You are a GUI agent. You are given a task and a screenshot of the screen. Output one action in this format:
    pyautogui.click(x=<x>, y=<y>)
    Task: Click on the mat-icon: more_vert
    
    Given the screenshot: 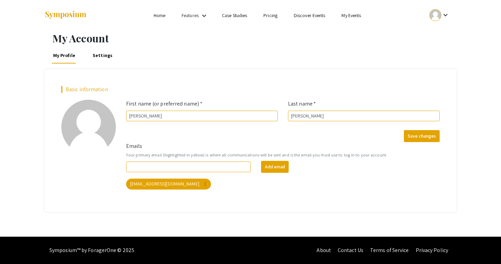 What is the action you would take?
    pyautogui.click(x=205, y=184)
    